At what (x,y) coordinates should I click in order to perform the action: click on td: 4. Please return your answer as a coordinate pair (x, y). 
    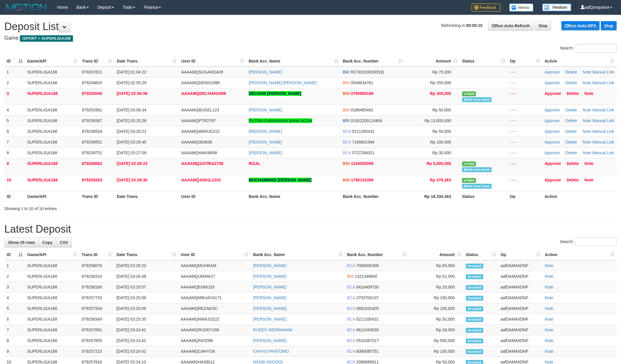
    Looking at the image, I should click on (14, 298).